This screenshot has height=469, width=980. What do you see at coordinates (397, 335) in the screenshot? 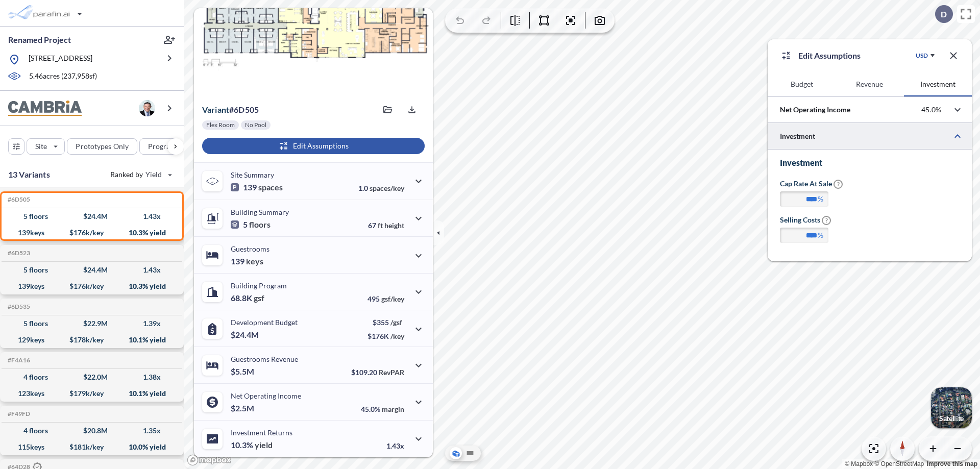
I see `span: /key` at bounding box center [397, 335].